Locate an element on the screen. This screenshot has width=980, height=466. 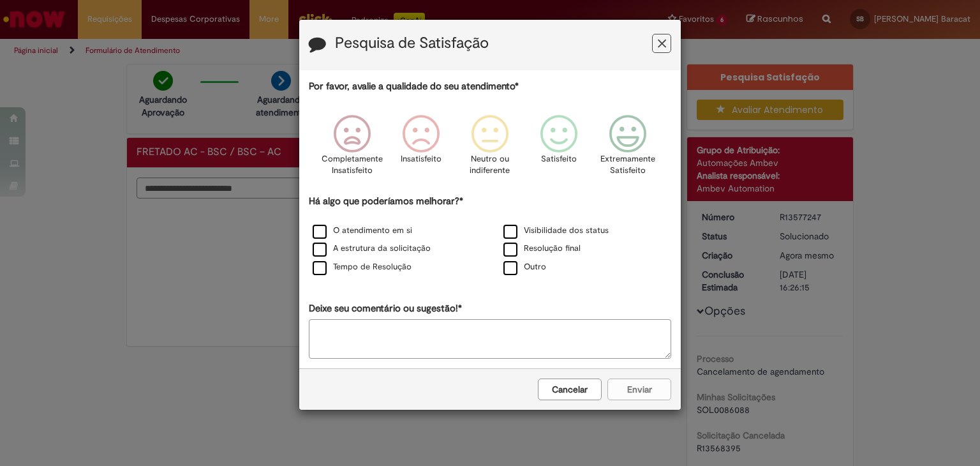
label: Visibilidade dos status is located at coordinates (556, 230).